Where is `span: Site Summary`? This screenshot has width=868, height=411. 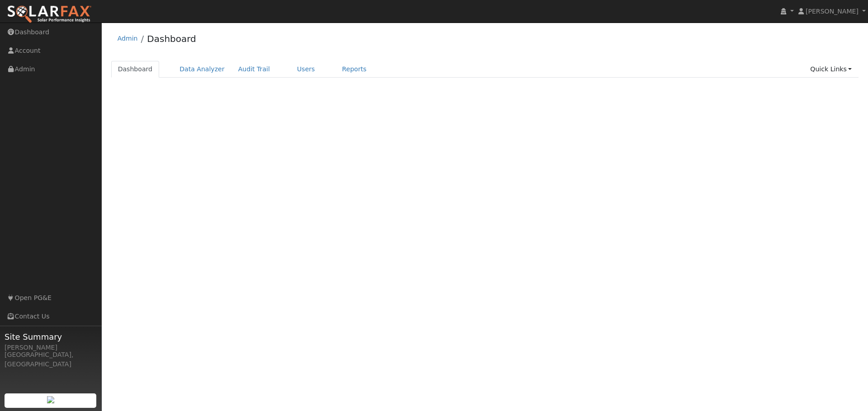 span: Site Summary is located at coordinates (51, 337).